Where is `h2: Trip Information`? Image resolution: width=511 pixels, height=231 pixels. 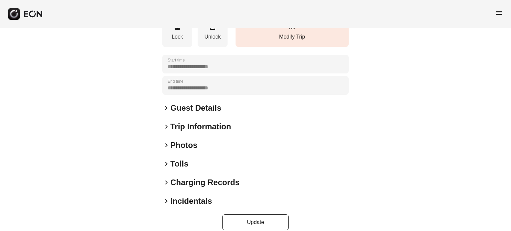
h2: Trip Information is located at coordinates (201, 127).